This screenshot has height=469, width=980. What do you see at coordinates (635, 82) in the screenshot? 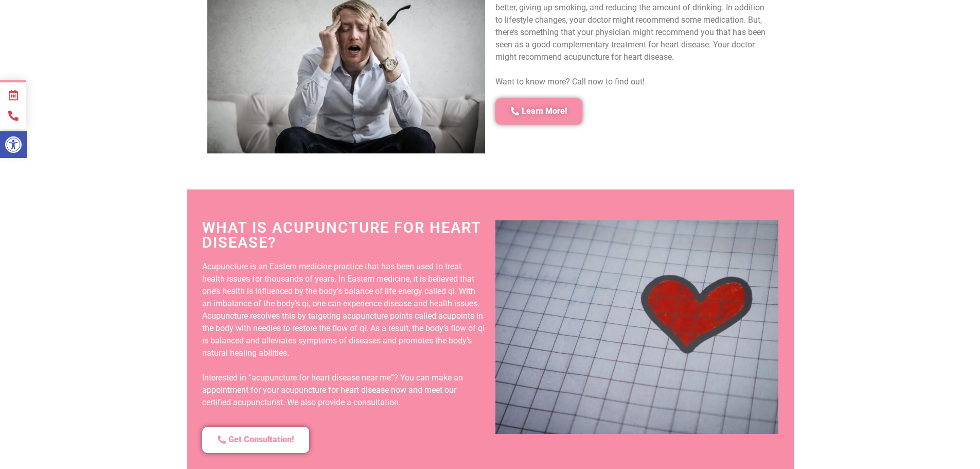
I see `p: Want to know more? Call now to find out!` at bounding box center [635, 82].